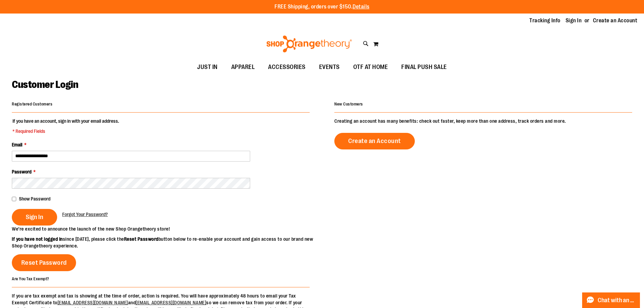 The image size is (644, 308). I want to click on strong: If you have not logged in, so click(37, 239).